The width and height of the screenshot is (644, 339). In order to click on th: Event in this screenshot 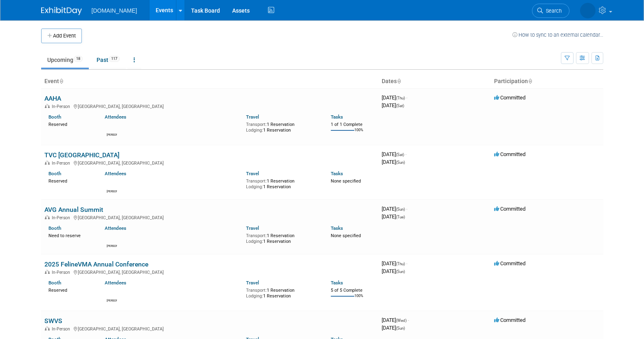, I will do `click(210, 81)`.